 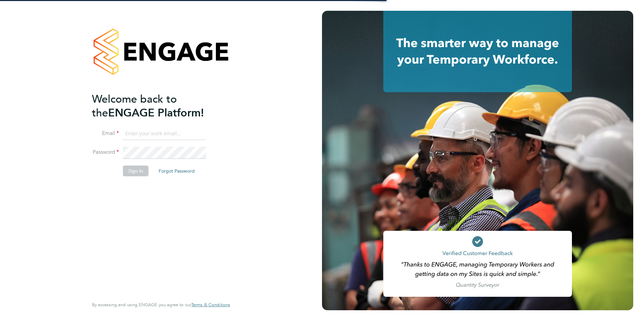 What do you see at coordinates (176, 171) in the screenshot?
I see `button: Forgot Password` at bounding box center [176, 171].